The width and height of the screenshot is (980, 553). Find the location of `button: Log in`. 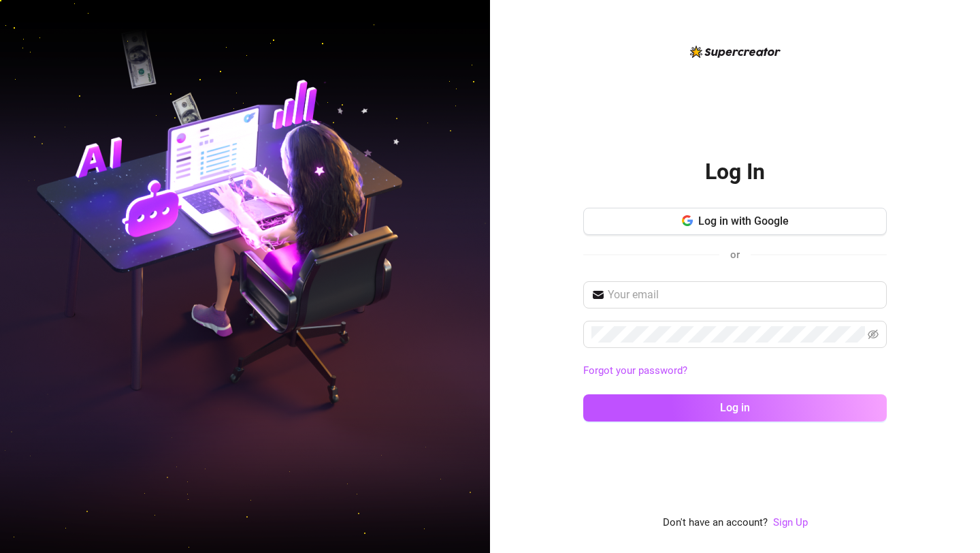

button: Log in is located at coordinates (735, 408).